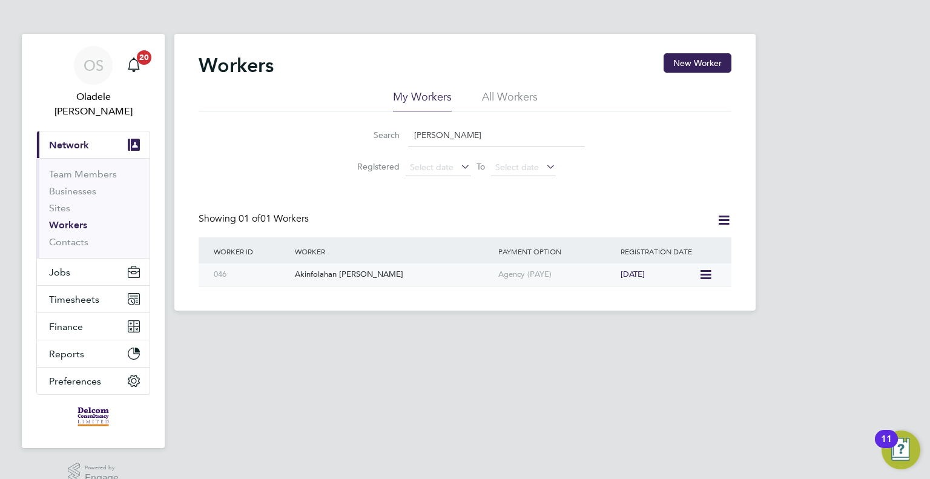 Image resolution: width=930 pixels, height=479 pixels. I want to click on div: Worker ID, so click(251, 251).